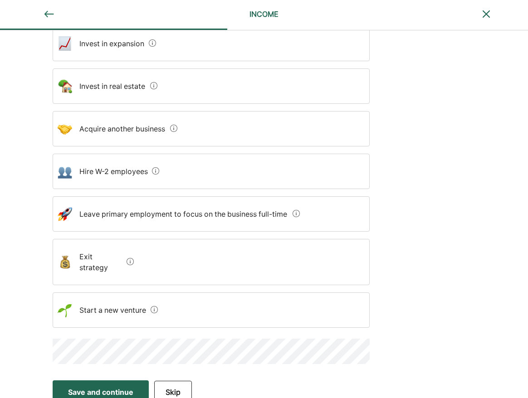 This screenshot has height=398, width=528. I want to click on div: Exit strategy, so click(97, 262).